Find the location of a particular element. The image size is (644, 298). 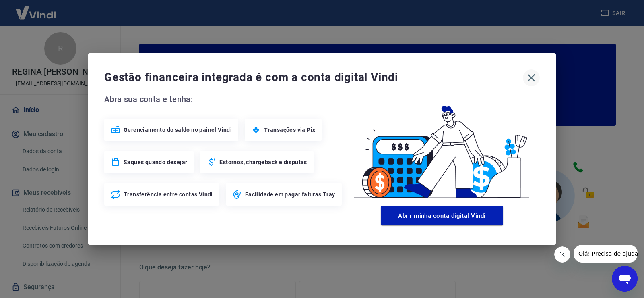

span: Gerenciamento do saldo no painel Vindi is located at coordinates (177, 130).